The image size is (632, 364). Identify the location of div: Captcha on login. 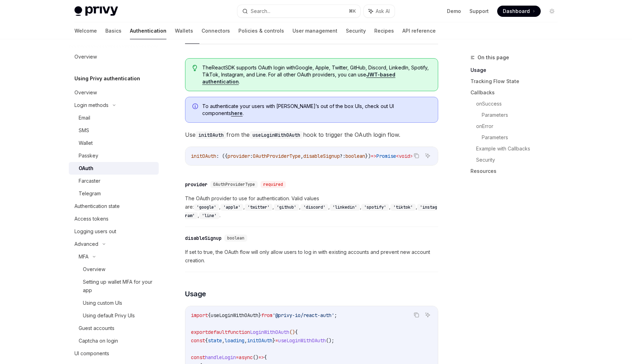
(98, 341).